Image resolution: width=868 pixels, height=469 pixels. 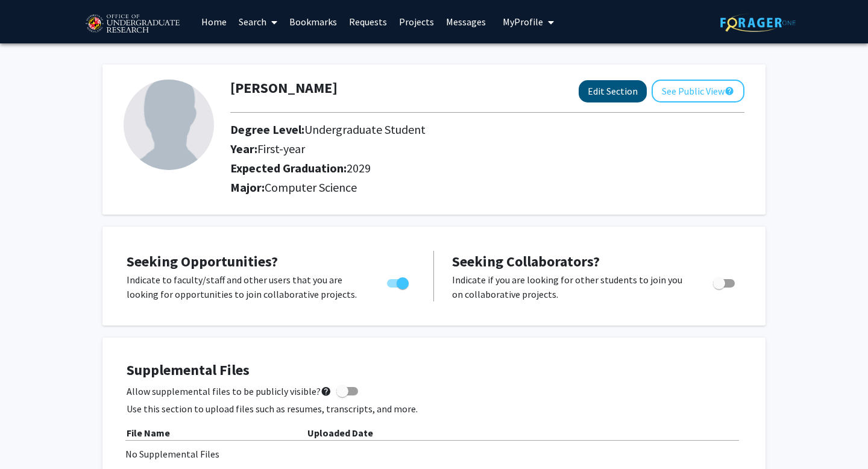 I want to click on p: Use this section to upload files such as resumes, transcripts, and more., so click(x=434, y=409).